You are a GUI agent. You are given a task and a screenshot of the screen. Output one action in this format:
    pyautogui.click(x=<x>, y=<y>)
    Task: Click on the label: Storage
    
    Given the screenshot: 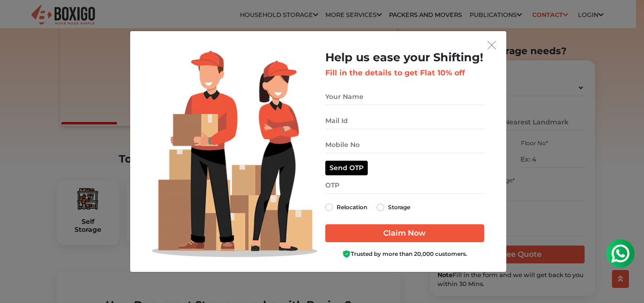 What is the action you would take?
    pyautogui.click(x=399, y=207)
    